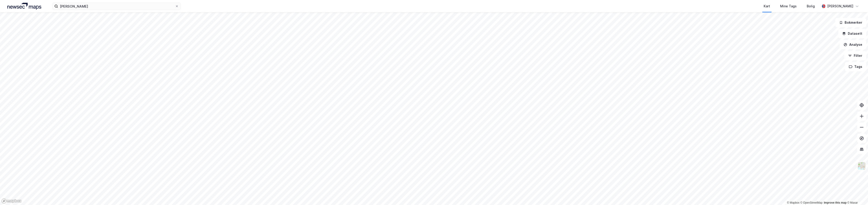  What do you see at coordinates (862, 166) in the screenshot?
I see `img: Z` at bounding box center [862, 166].